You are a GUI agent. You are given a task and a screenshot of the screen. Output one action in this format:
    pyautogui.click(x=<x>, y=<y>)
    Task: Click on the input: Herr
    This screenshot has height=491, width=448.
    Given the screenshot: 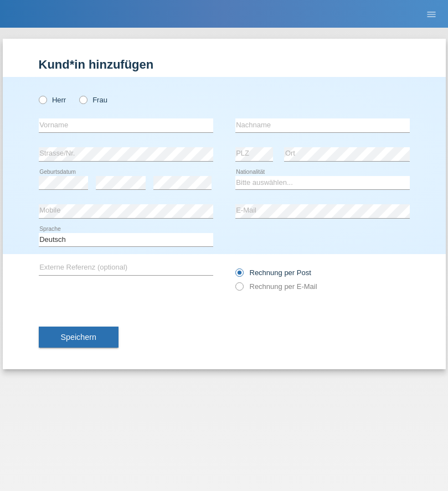 What is the action you would take?
    pyautogui.click(x=42, y=99)
    